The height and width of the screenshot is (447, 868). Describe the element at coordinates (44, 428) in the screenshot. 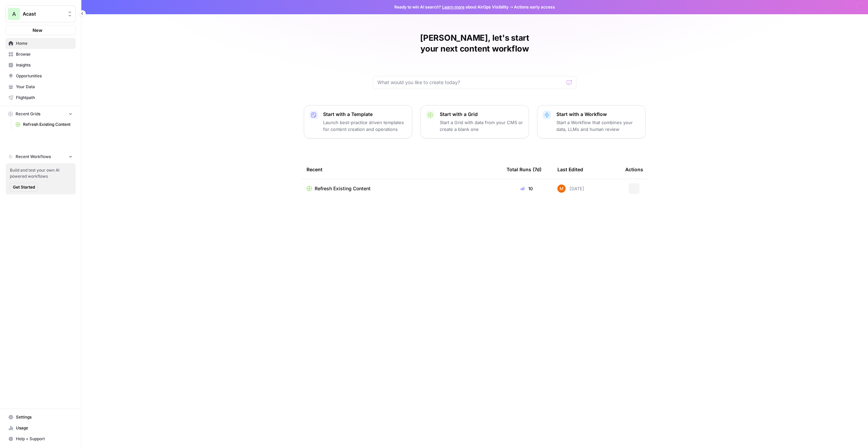

I see `span: Usage` at that location.